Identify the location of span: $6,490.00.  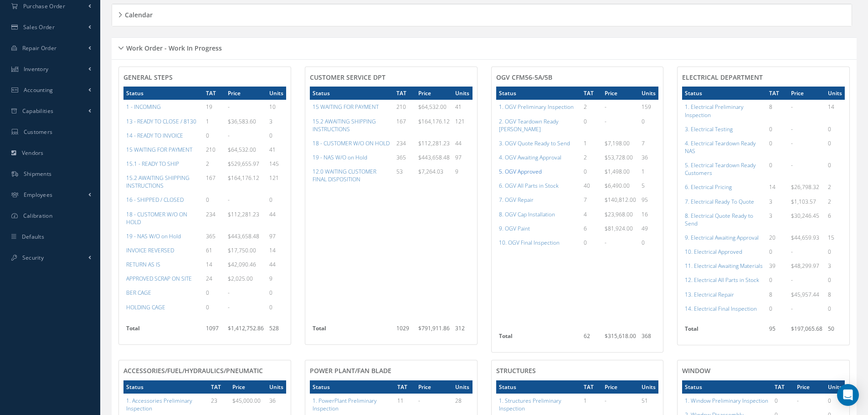
(617, 186).